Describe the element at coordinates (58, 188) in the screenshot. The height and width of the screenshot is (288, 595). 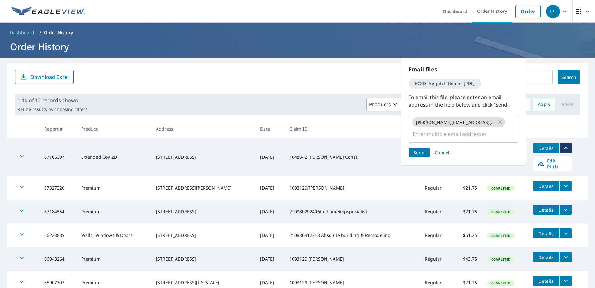
I see `td: 67327320` at that location.